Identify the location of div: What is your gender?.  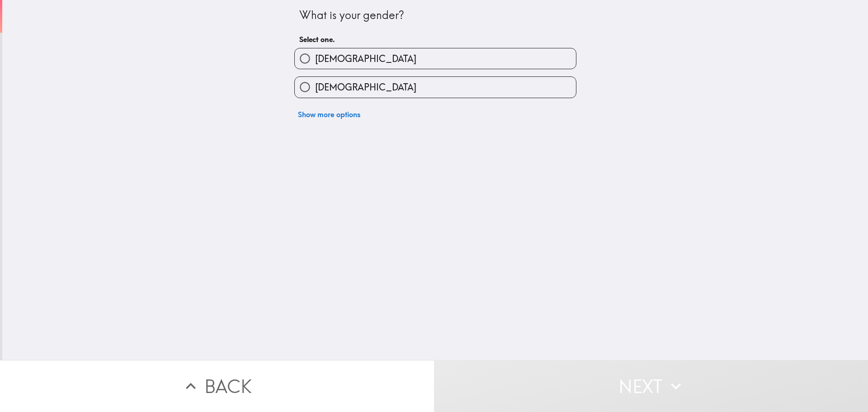
(435, 15).